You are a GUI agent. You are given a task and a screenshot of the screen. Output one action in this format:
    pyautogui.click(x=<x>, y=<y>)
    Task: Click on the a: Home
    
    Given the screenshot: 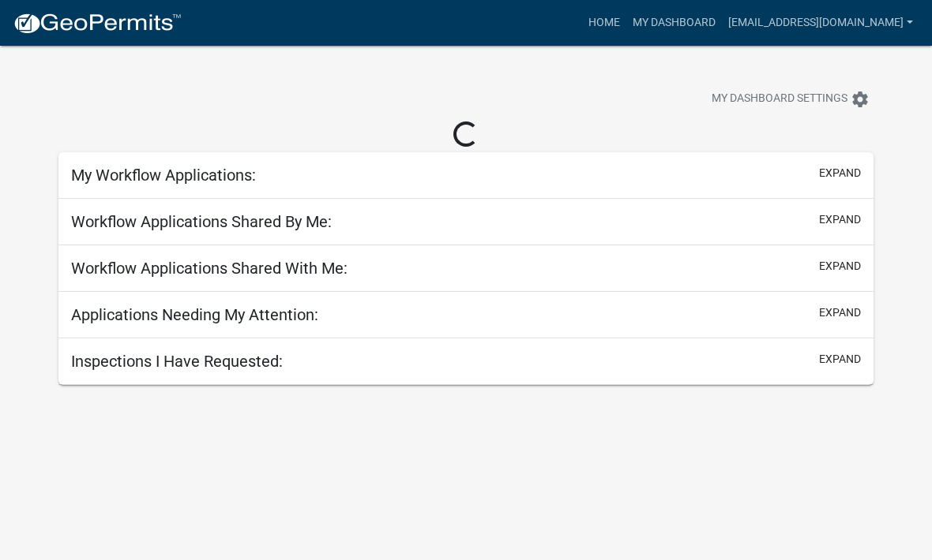 What is the action you would take?
    pyautogui.click(x=604, y=22)
    